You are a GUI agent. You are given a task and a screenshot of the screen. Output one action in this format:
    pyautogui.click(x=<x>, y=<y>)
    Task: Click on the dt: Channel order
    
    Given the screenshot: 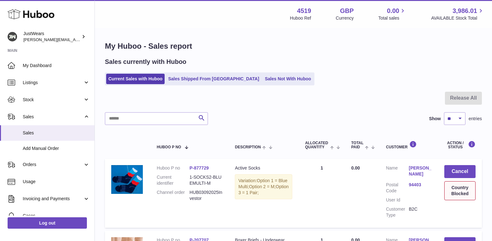 What is the action you would take?
    pyautogui.click(x=173, y=195)
    